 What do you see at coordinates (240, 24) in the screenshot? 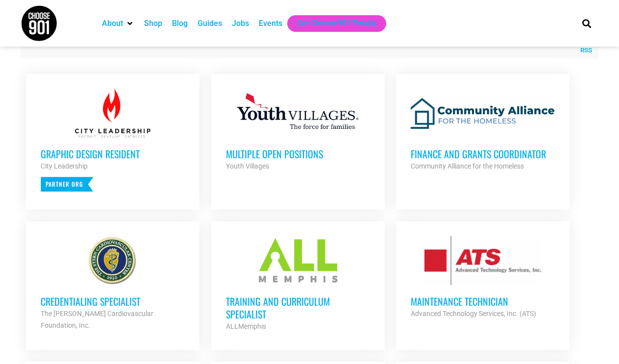
I see `div: Jobs` at bounding box center [240, 24].